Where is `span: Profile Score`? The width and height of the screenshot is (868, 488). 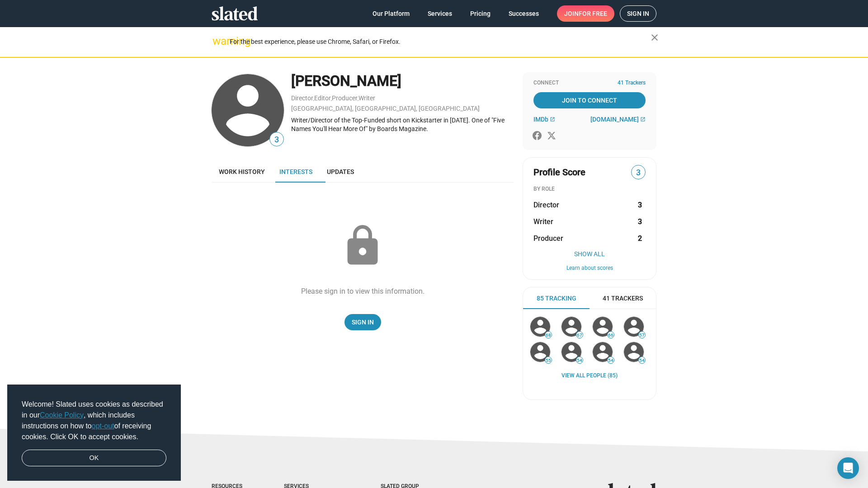 span: Profile Score is located at coordinates (559, 172).